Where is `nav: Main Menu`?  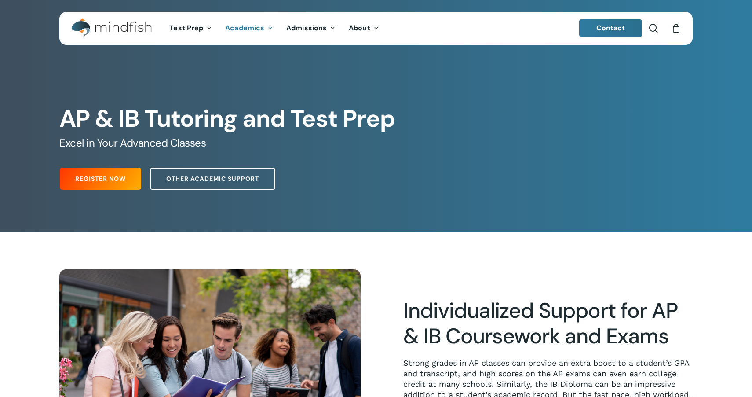 nav: Main Menu is located at coordinates (274, 28).